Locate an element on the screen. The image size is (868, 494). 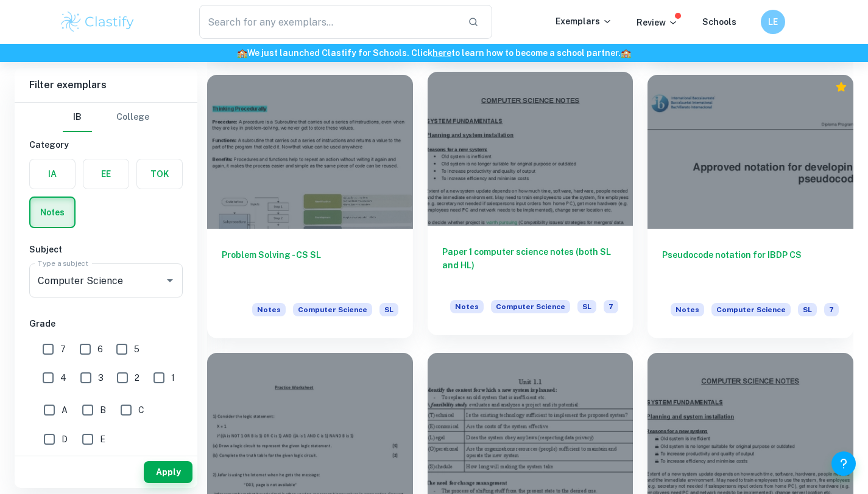
button: Notes is located at coordinates (52, 213).